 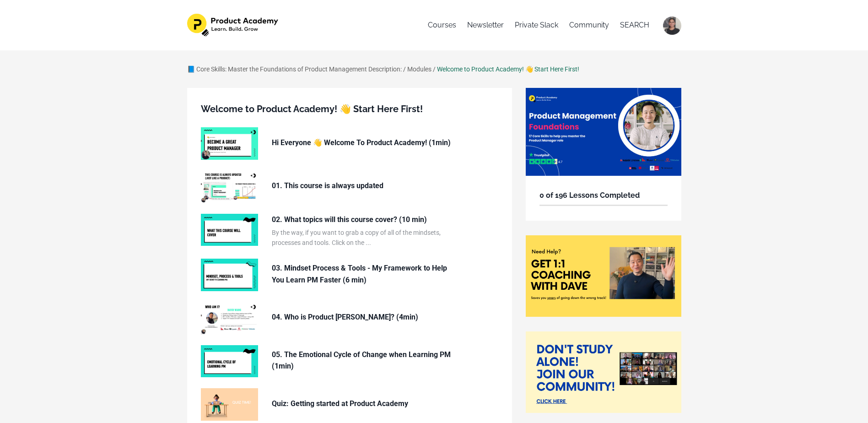 What do you see at coordinates (604, 372) in the screenshot?
I see `img: 8f7df7-7e21-1711-f3b5-0b085c5d0c7_join_our_community.png` at bounding box center [604, 372].